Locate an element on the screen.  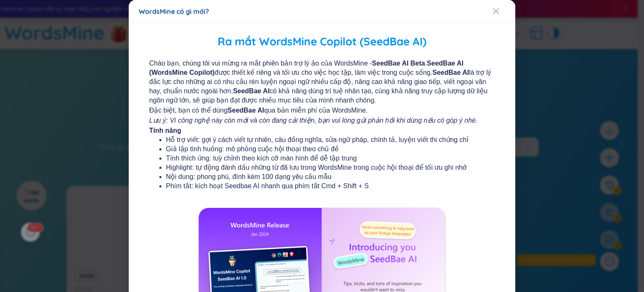
li: Phím tắt: kích hoạt Seedbae AI nhanh qua phím tắt Cmd + Shift + S is located at coordinates (322, 186).